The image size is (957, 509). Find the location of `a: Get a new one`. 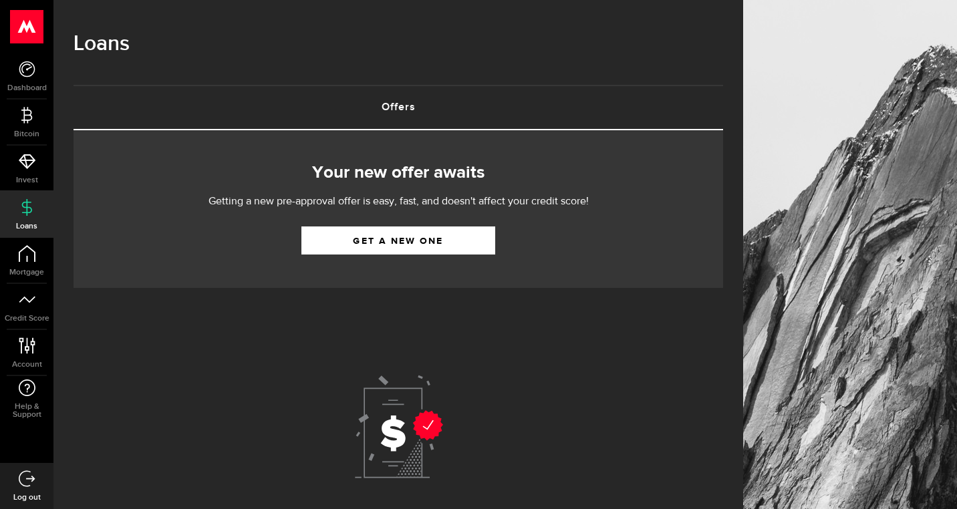

a: Get a new one is located at coordinates (398, 240).